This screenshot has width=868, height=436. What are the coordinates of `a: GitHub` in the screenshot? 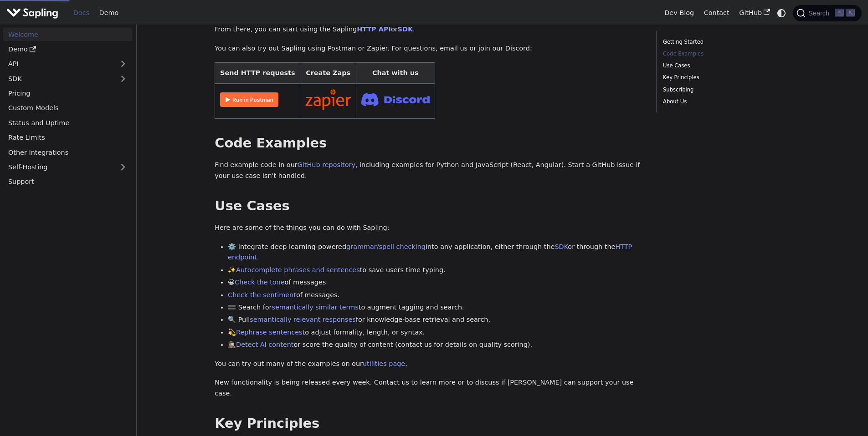 It's located at (754, 13).